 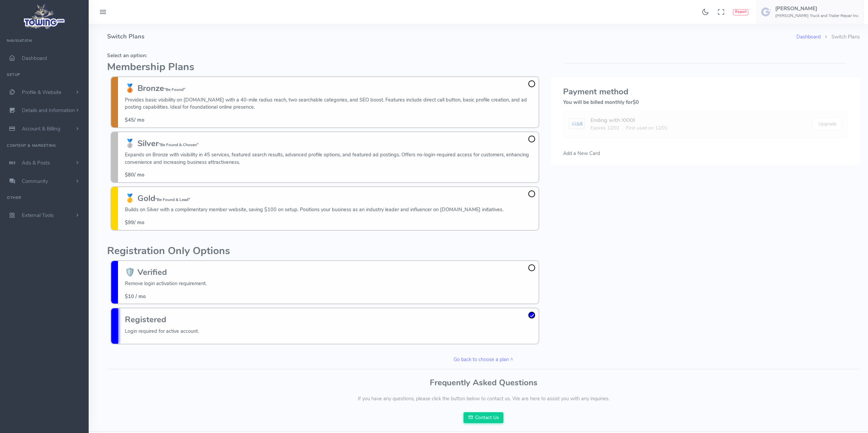 What do you see at coordinates (325, 67) in the screenshot?
I see `h2: Membership Plans` at bounding box center [325, 67].